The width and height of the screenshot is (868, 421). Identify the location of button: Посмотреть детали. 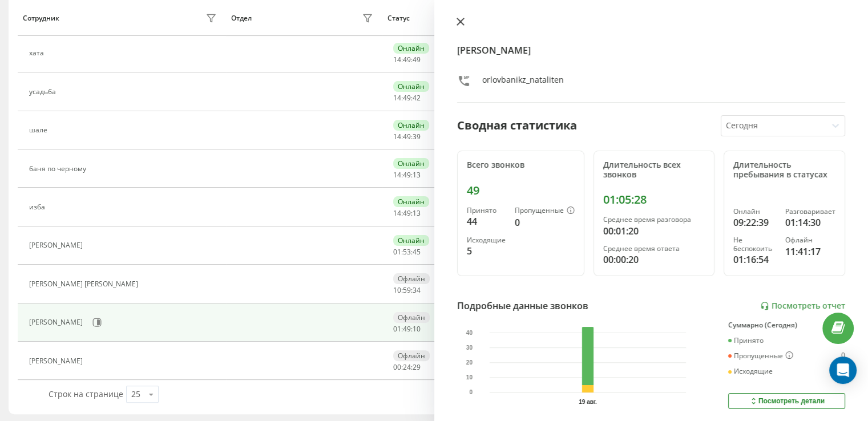
(787, 401).